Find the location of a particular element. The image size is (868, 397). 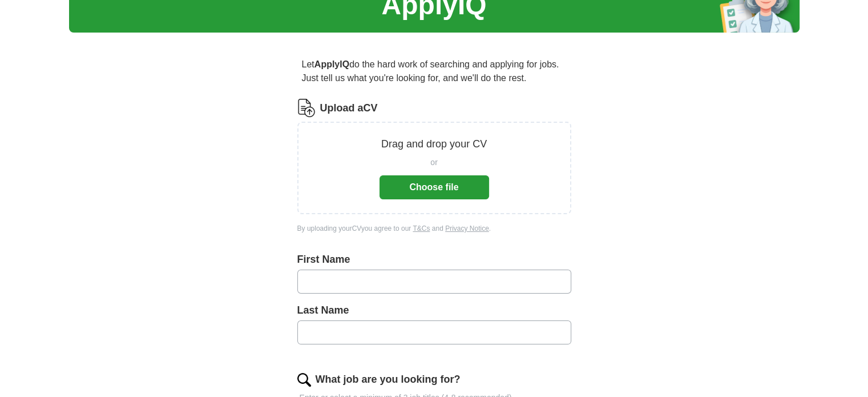

div: By uploading your CV you agree to our and . is located at coordinates (434, 229).